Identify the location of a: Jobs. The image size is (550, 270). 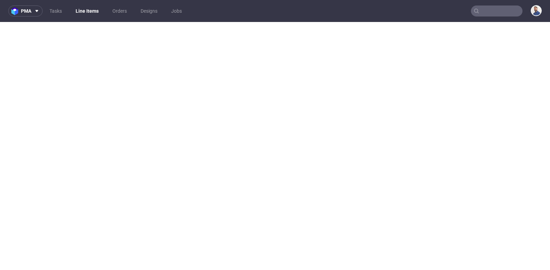
(176, 11).